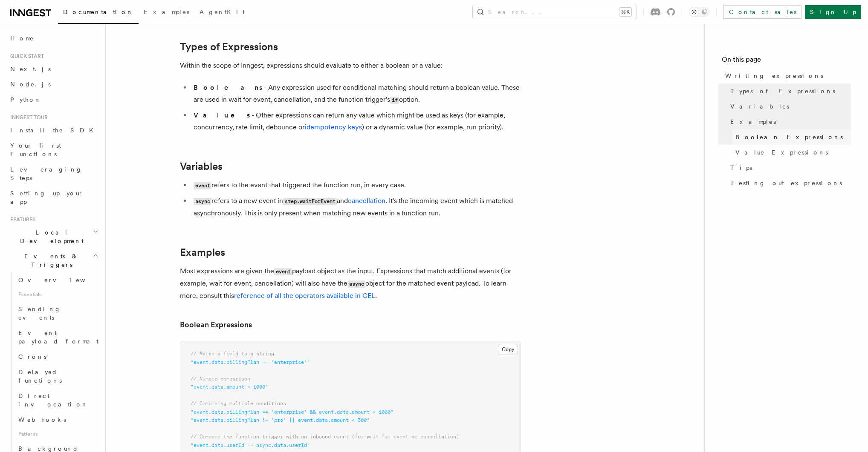 Image resolution: width=868 pixels, height=452 pixels. Describe the element at coordinates (54, 84) in the screenshot. I see `a: Node.js` at that location.